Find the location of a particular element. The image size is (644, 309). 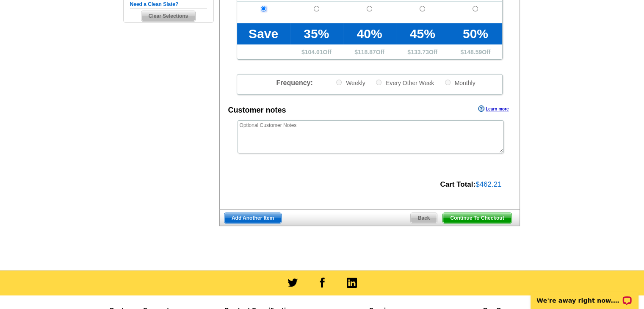

td: 35% is located at coordinates (316, 34).